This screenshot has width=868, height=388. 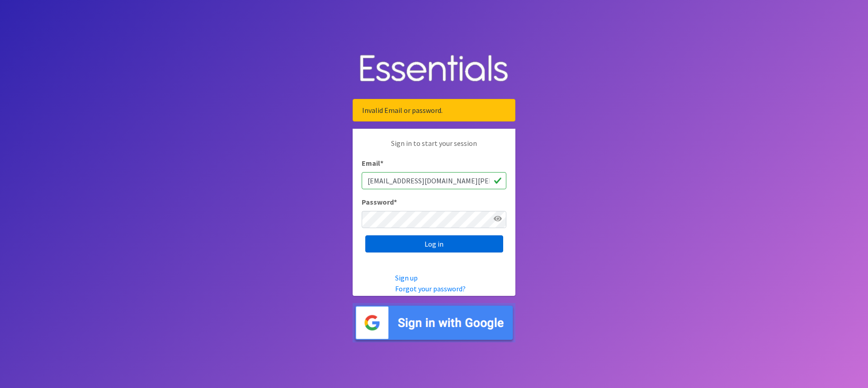 I want to click on label: Email, so click(x=373, y=163).